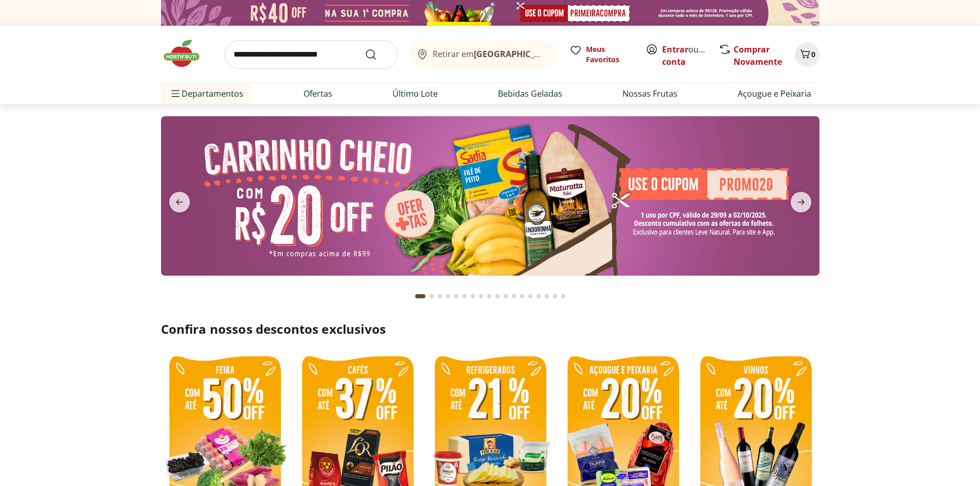  What do you see at coordinates (691, 56) in the screenshot?
I see `a: Criar conta` at bounding box center [691, 56].